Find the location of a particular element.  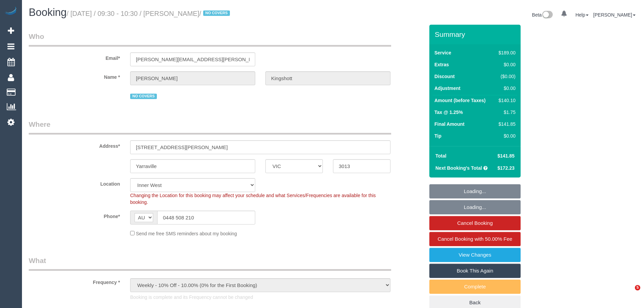

a: Beta is located at coordinates (542, 15).